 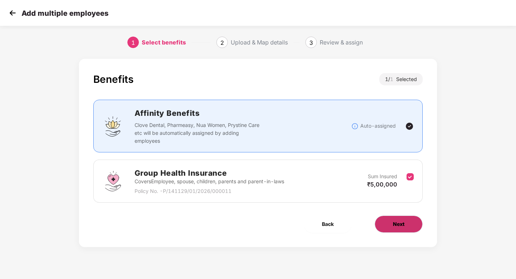 What do you see at coordinates (355, 126) in the screenshot?
I see `img: svg+xml;base64,PHN2ZyBpZD0iSW5mb18tXzMyeDMyIiBkYXRhLW5hbWU9IkluZm8gLSAzMngzMiIgeG1sbnM9Imh0dHA6Ly...` at bounding box center [355, 126].